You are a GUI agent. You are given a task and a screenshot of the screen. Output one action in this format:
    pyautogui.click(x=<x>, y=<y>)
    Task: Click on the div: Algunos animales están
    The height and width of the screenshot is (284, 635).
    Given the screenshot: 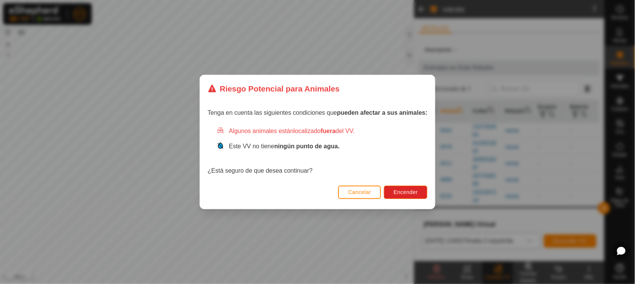 What is the action you would take?
    pyautogui.click(x=322, y=131)
    